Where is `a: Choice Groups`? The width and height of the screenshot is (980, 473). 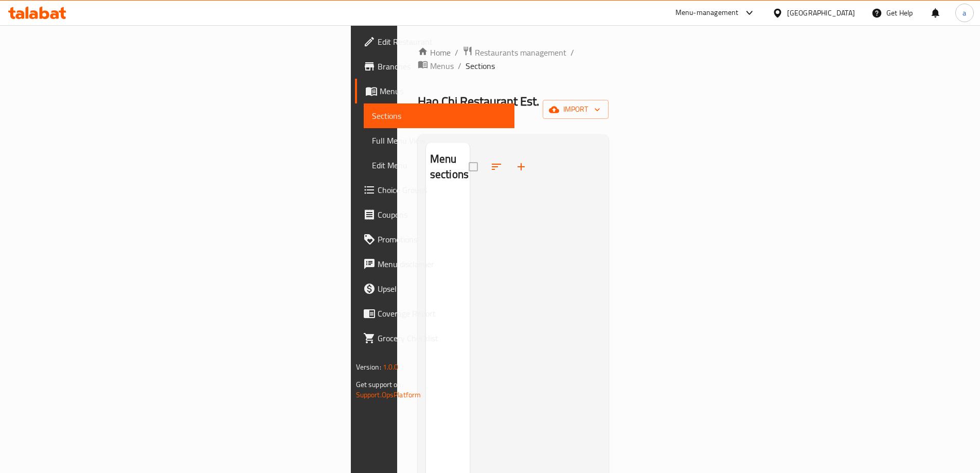 a: Choice Groups is located at coordinates (435, 190).